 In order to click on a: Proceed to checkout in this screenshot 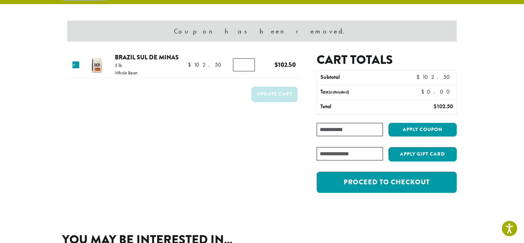, I will do `click(387, 182)`.